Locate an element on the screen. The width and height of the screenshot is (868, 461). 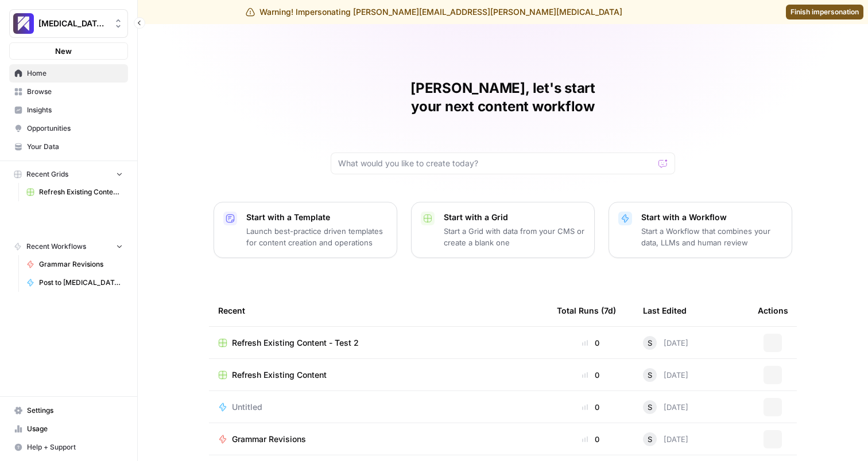
a: Home is located at coordinates (68, 73).